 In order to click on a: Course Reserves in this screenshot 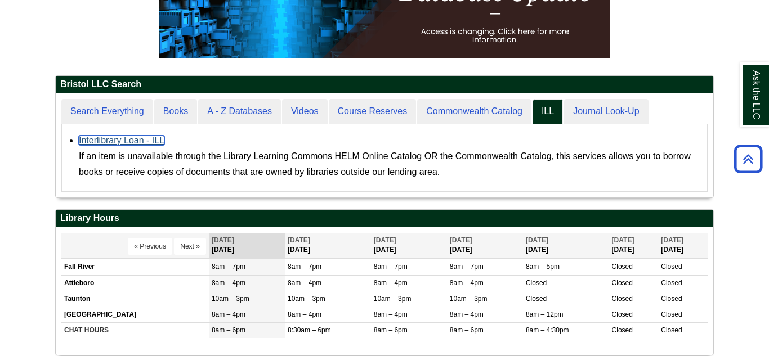, I will do `click(372, 111)`.